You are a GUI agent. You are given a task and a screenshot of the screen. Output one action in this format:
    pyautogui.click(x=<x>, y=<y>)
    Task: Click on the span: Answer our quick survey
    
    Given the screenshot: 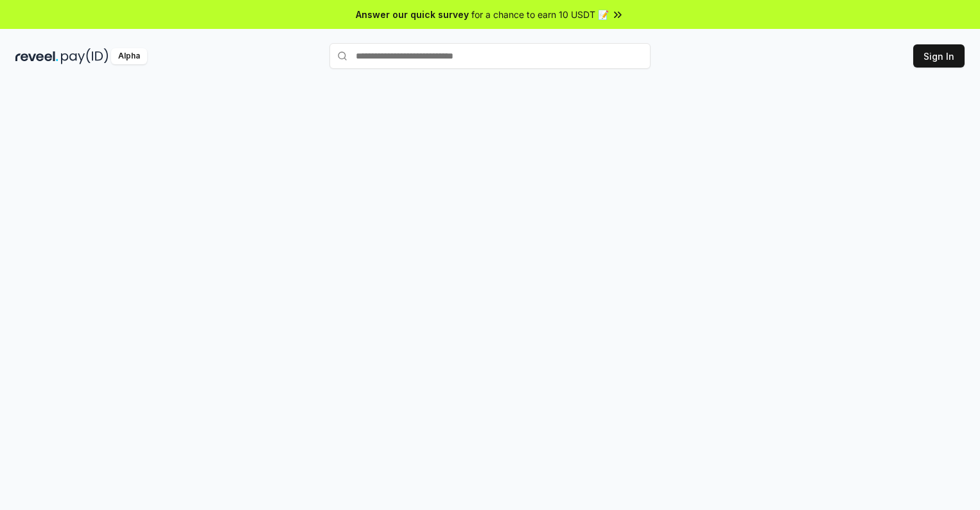 What is the action you would take?
    pyautogui.click(x=412, y=14)
    